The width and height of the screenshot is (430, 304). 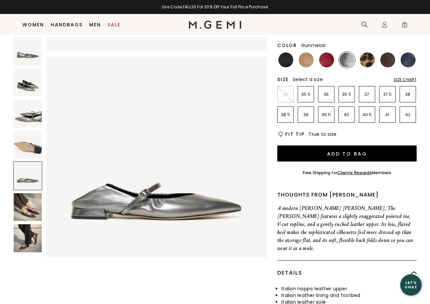 I want to click on span: True to size, so click(x=322, y=134).